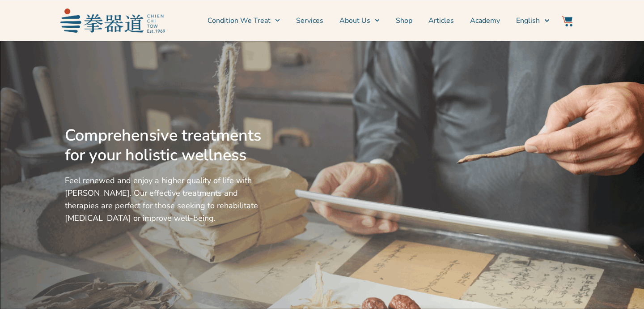  I want to click on a: Articles, so click(442, 21).